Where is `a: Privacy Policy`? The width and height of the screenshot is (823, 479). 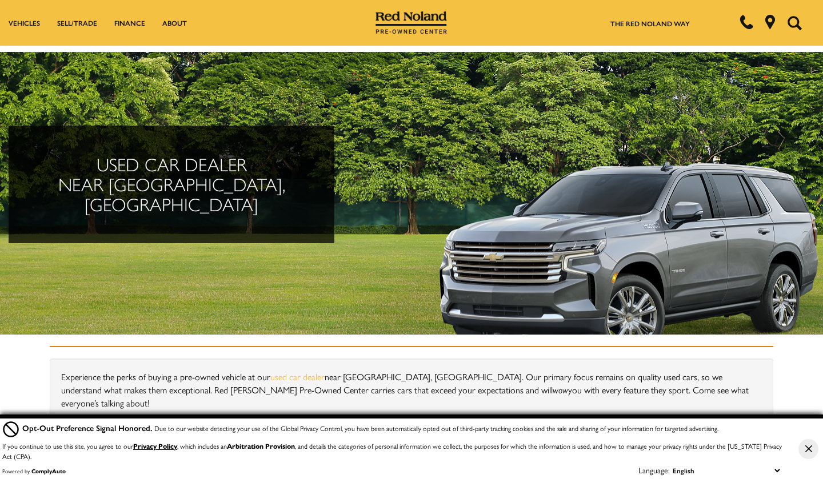
a: Privacy Policy is located at coordinates (155, 446).